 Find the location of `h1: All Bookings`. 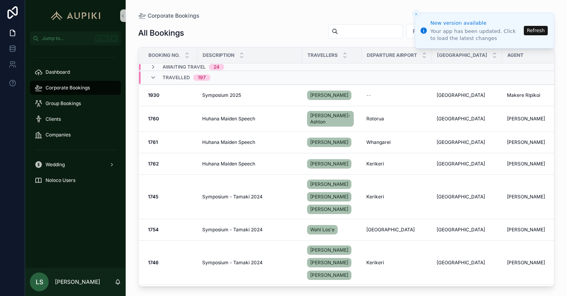

h1: All Bookings is located at coordinates (161, 33).